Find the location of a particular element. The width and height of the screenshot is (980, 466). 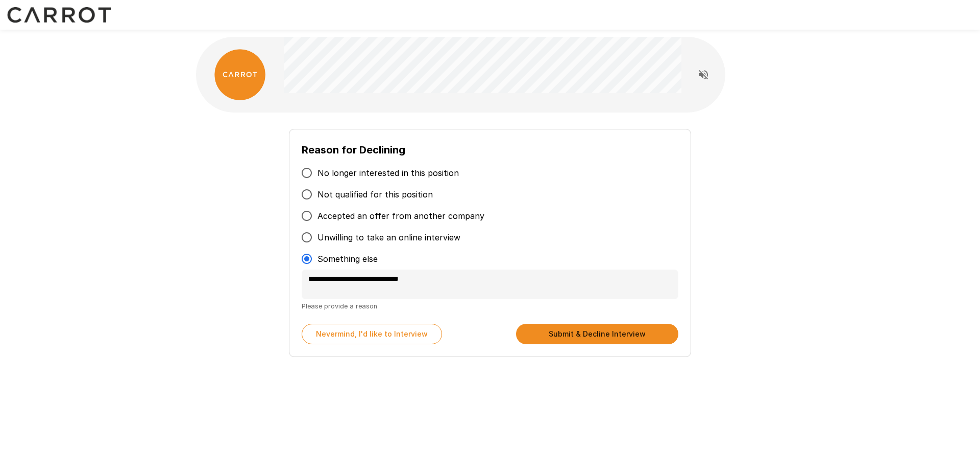

b: Reason for Declining is located at coordinates (353, 150).